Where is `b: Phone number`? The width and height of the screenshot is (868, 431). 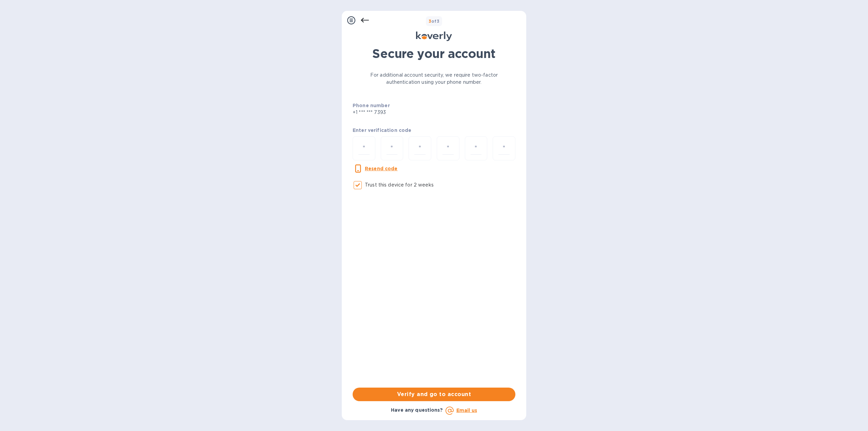 b: Phone number is located at coordinates (371, 105).